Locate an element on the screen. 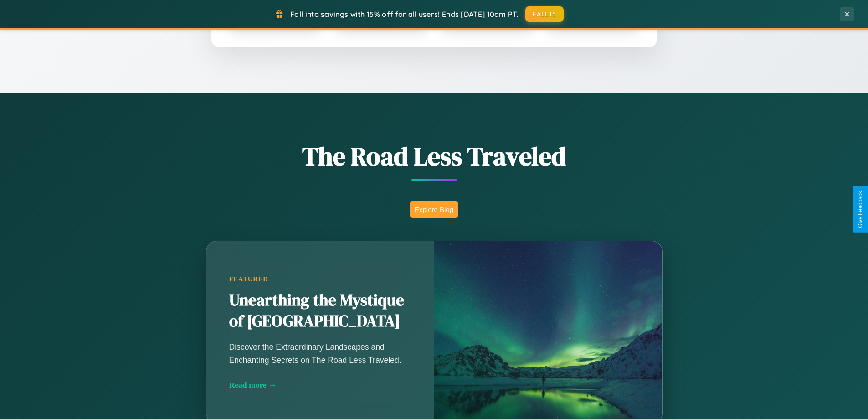  button: FALL15 is located at coordinates (544, 14).